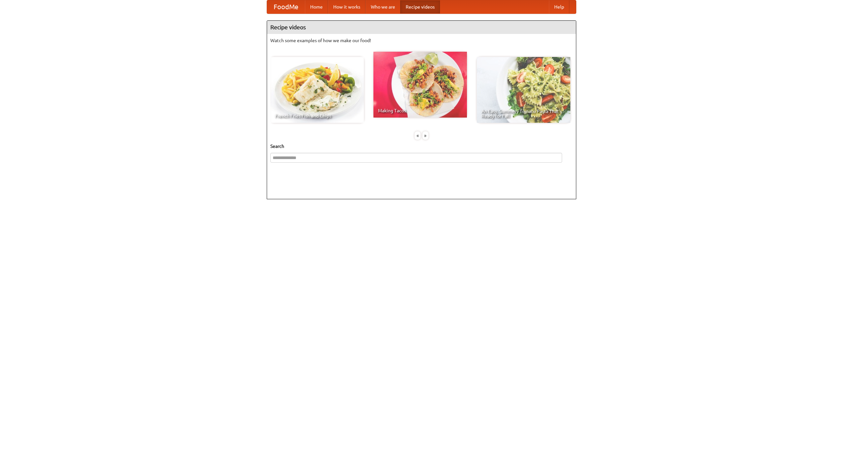 The image size is (843, 466). Describe the element at coordinates (317, 116) in the screenshot. I see `span: French Fries Fish and Chips` at that location.